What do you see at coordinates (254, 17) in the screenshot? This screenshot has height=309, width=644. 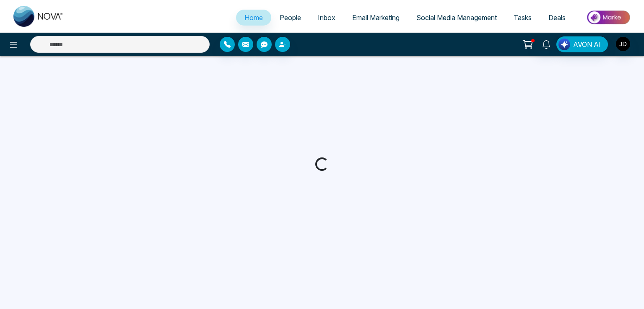 I see `span: Home` at bounding box center [254, 17].